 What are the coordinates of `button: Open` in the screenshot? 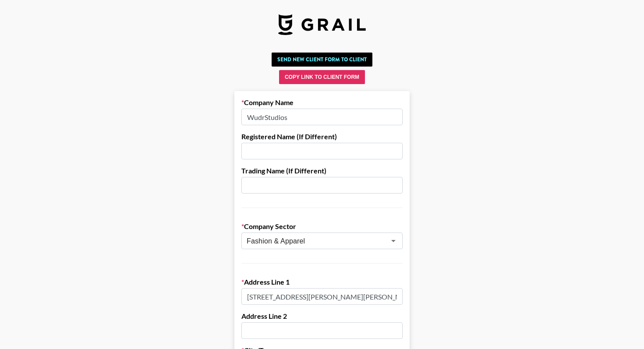 It's located at (393, 241).